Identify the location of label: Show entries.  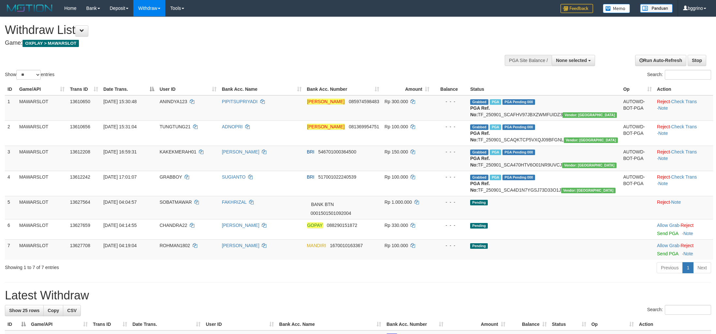
(30, 75).